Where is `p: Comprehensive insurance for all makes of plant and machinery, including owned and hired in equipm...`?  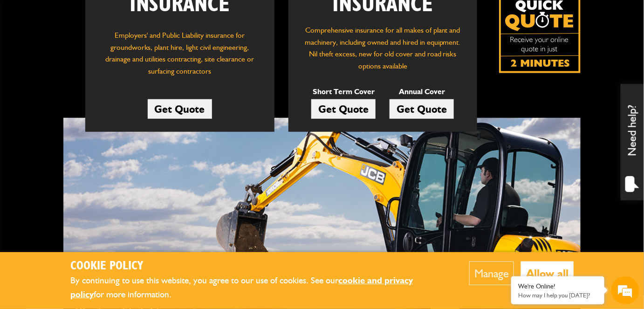 p: Comprehensive insurance for all makes of plant and machinery, including owned and hired in equipm... is located at coordinates (383, 48).